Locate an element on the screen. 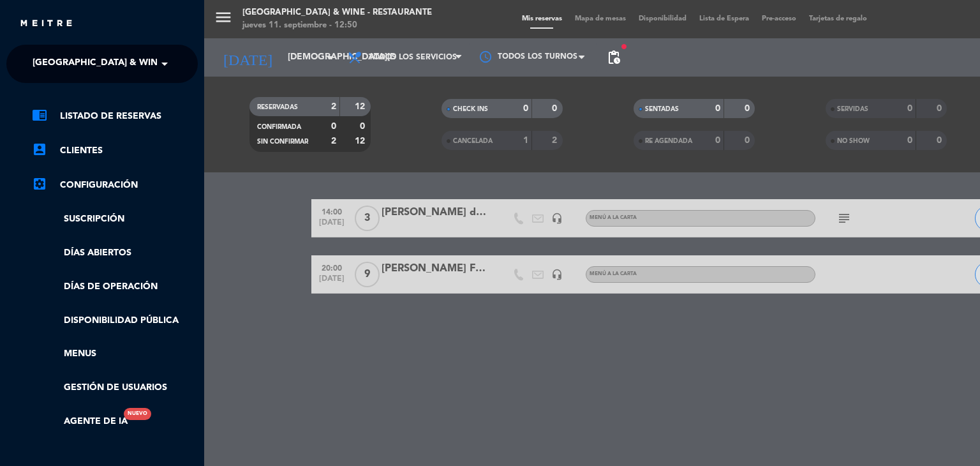 This screenshot has width=980, height=466. a: Días abiertos is located at coordinates (115, 252).